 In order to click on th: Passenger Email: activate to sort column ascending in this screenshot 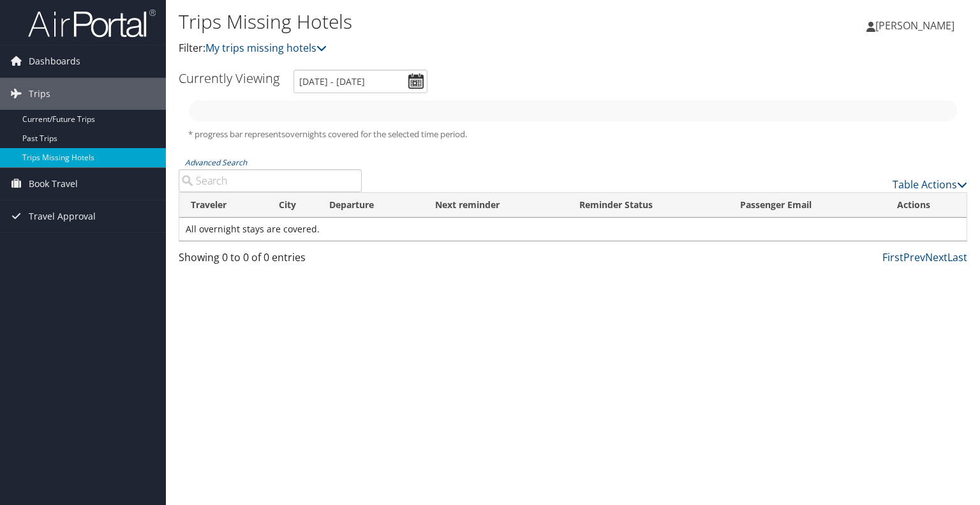, I will do `click(807, 205)`.